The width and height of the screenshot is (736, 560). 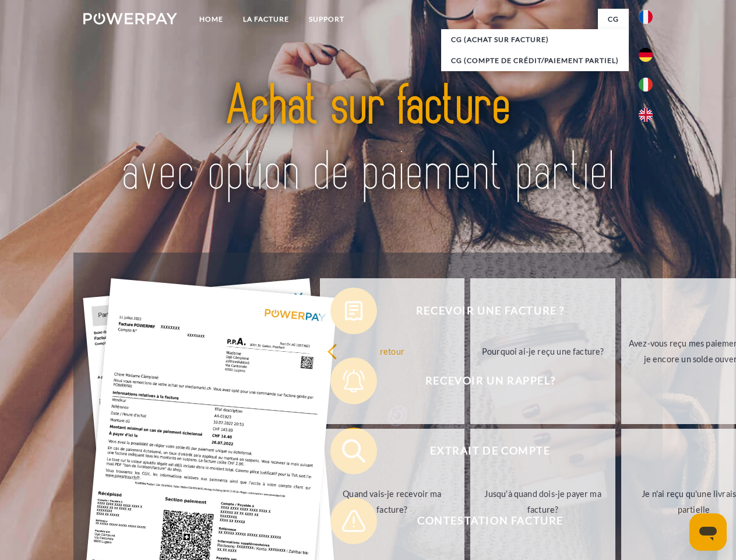 What do you see at coordinates (613, 20) in the screenshot?
I see `a: CG` at bounding box center [613, 20].